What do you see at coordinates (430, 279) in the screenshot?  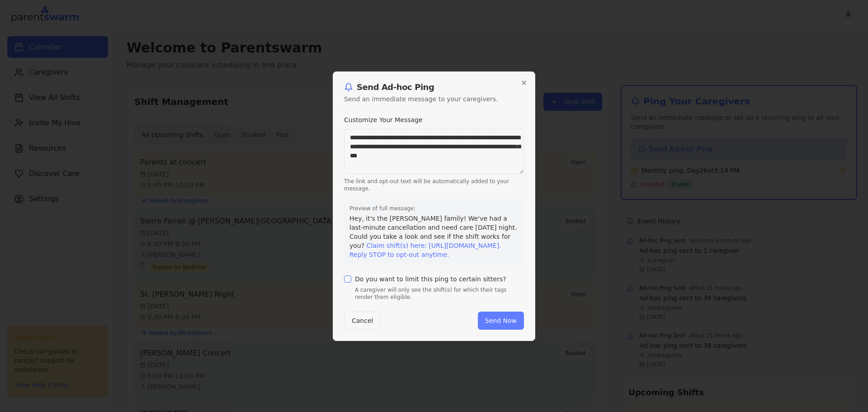 I see `label: Do you want to limit this ping to certain sitters?` at bounding box center [430, 279].